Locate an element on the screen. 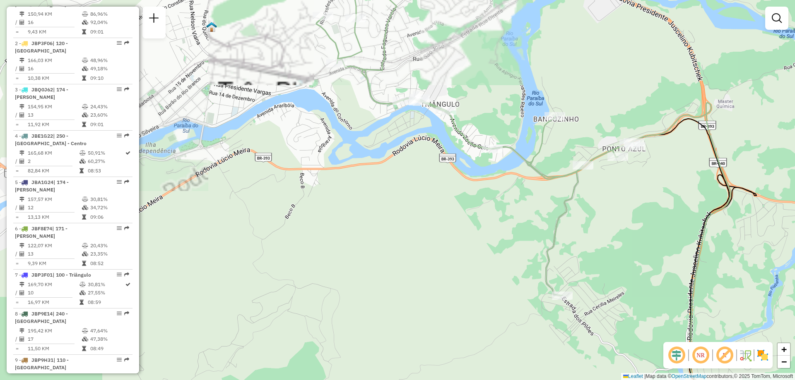  td: 13,13 KM is located at coordinates (54, 217).